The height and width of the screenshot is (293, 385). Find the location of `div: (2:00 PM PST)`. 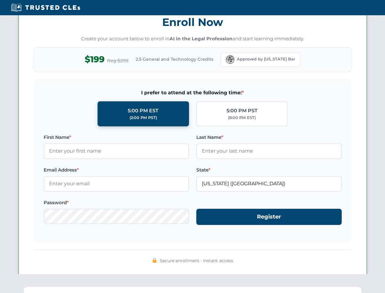

div: (2:00 PM PST) is located at coordinates (143, 118).